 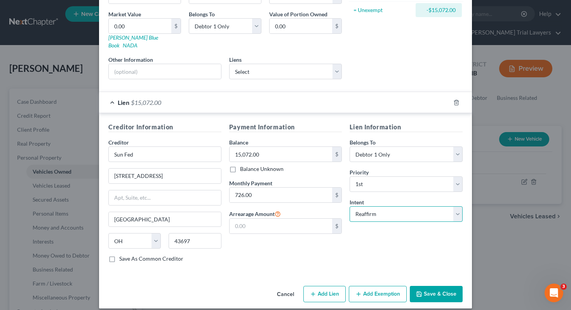 I want to click on span: Creditor, so click(x=118, y=142).